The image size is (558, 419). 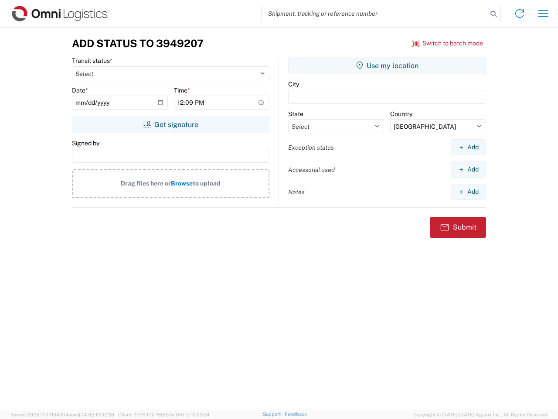 I want to click on span: Client: 2025.17.0-159f9de, so click(x=164, y=414).